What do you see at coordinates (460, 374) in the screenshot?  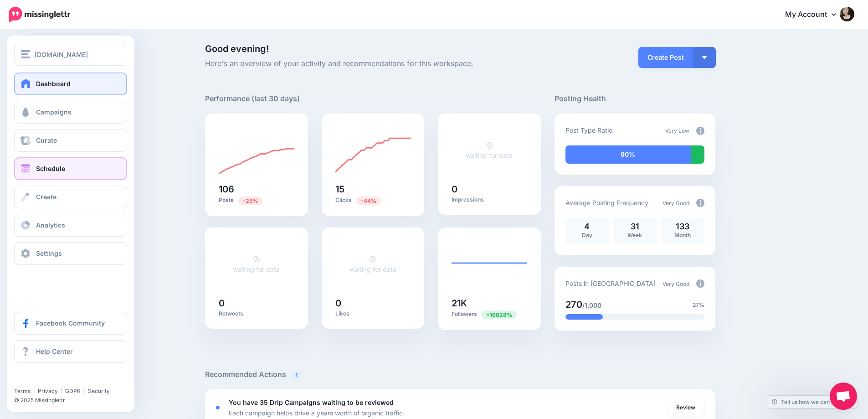 I see `h5: Recommended Actions` at bounding box center [460, 374].